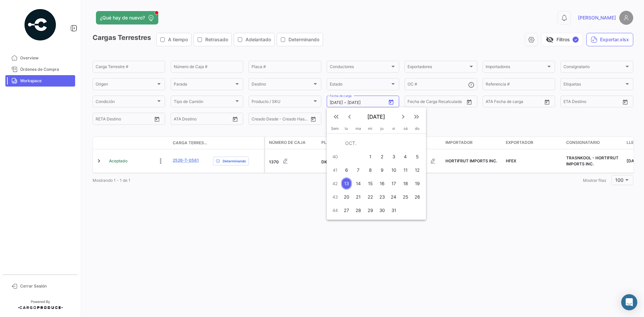 This screenshot has height=317, width=644. Describe the element at coordinates (382, 143) in the screenshot. I see `td: OCT.` at that location.